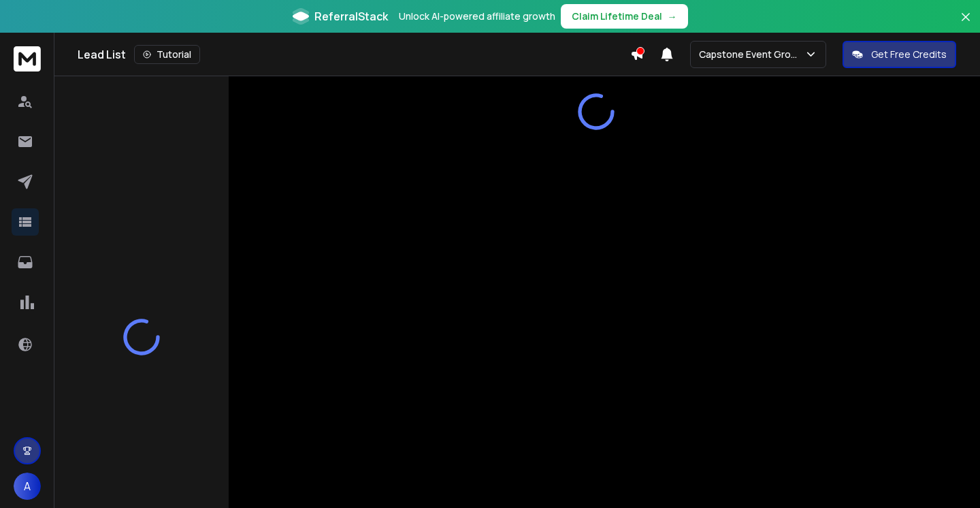  I want to click on button: Close banner, so click(966, 24).